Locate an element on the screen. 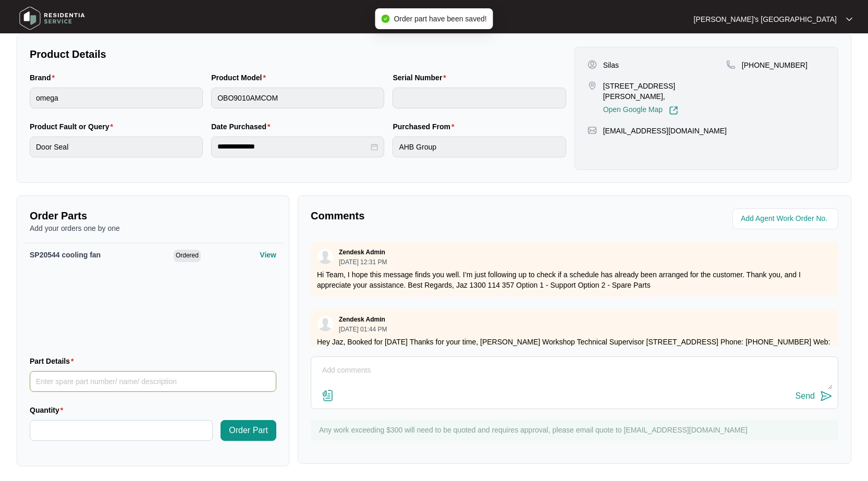  p: Product Details is located at coordinates (298, 54).